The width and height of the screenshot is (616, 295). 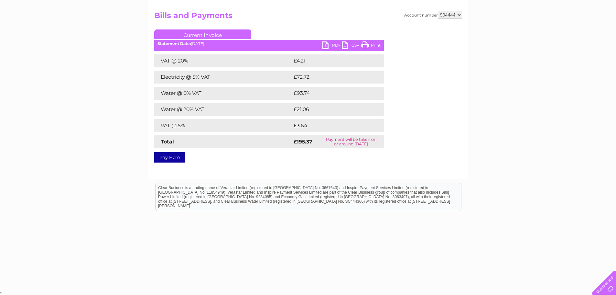 I want to click on td: VAT @ 5%, so click(x=223, y=125).